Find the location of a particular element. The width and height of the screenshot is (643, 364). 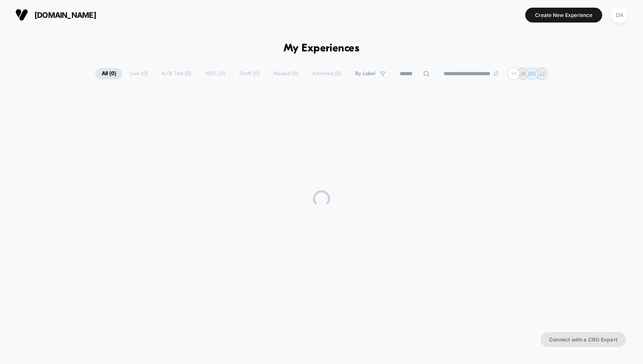

p: JK is located at coordinates (522, 73).